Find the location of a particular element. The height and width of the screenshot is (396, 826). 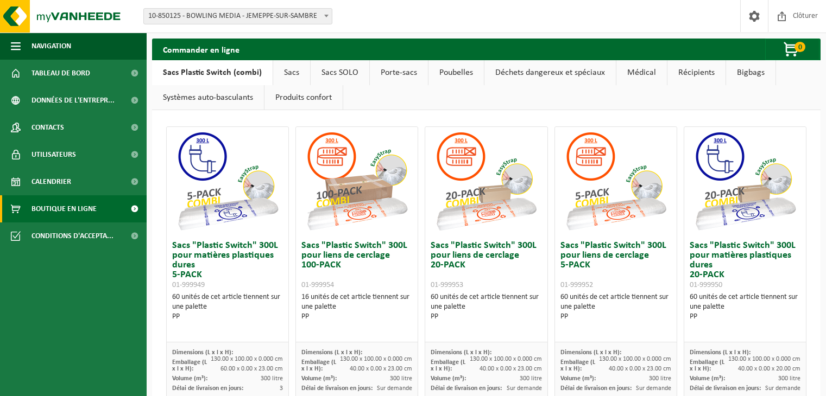

h3: Sacs "Plastic Switch" 300L pour liens de cerclage 20-PACK is located at coordinates (486, 266).